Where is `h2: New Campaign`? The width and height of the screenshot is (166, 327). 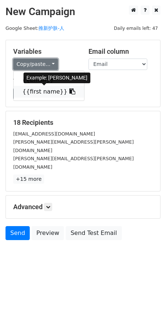
h2: New Campaign is located at coordinates (83, 12).